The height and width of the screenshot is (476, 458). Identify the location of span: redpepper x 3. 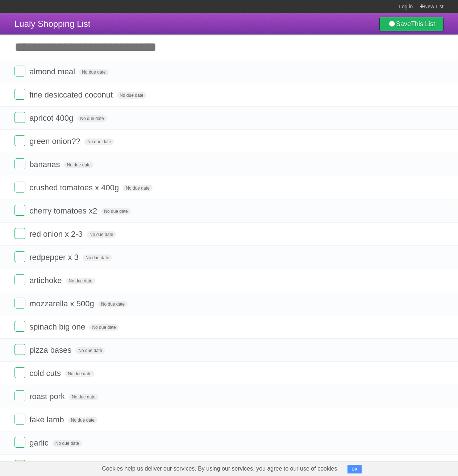
(55, 257).